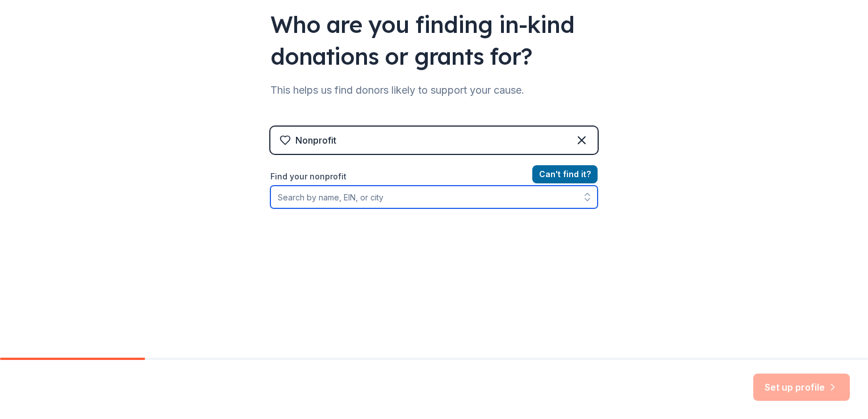 Image resolution: width=868 pixels, height=419 pixels. I want to click on div: This helps us find donors likely to support your cause., so click(434, 90).